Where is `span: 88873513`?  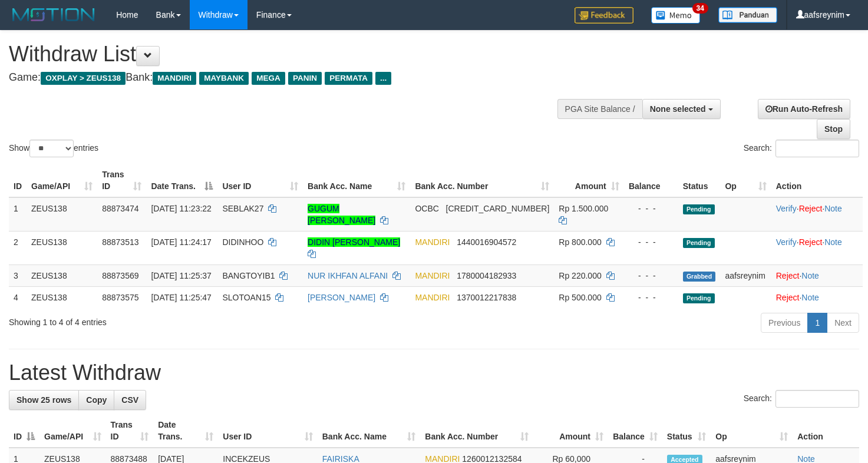
span: 88873513 is located at coordinates (120, 243).